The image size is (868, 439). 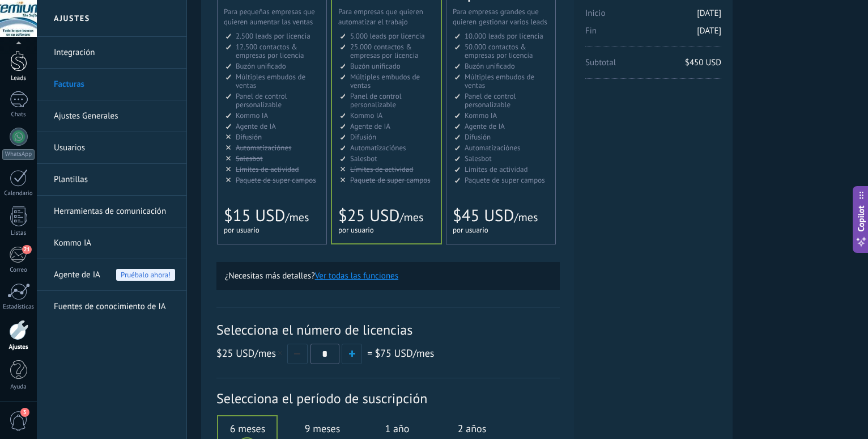 I want to click on li: Plantillas, so click(x=112, y=180).